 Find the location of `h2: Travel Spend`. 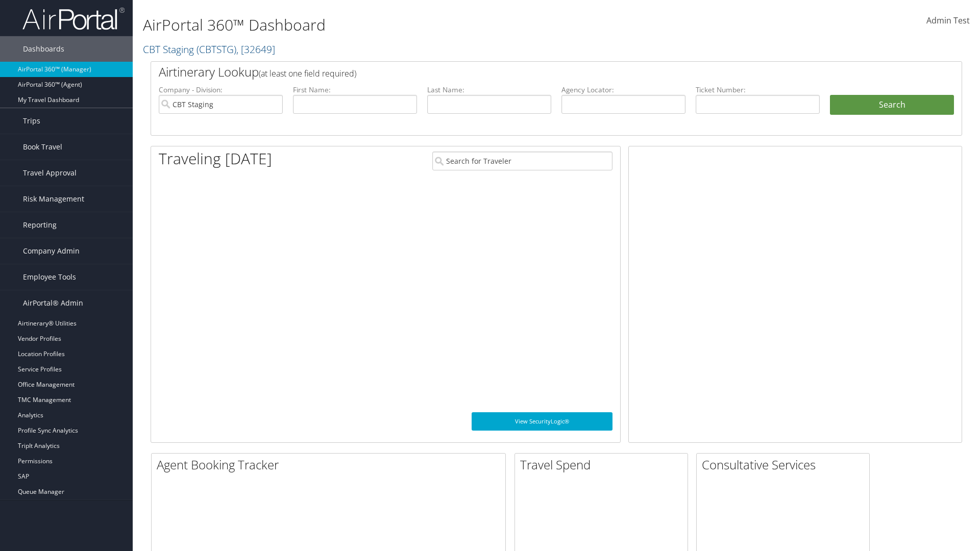

h2: Travel Spend is located at coordinates (604, 464).